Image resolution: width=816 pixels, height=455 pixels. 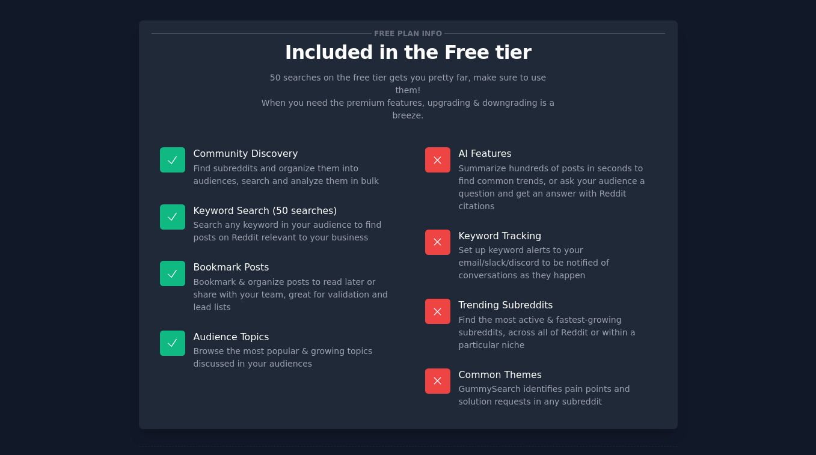 I want to click on p: 50 searches on the free tier gets you pretty far, make sure to use them! When you need the premiu..., so click(x=408, y=97).